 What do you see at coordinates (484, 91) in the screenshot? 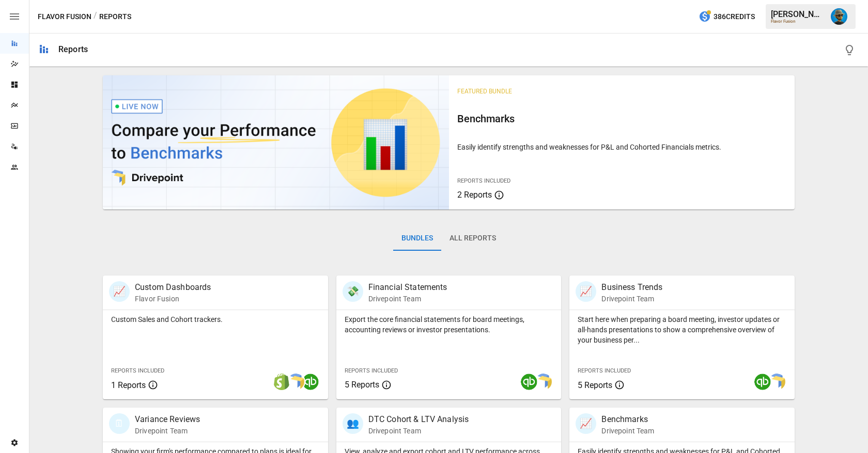
I see `span: Featured Bundle` at bounding box center [484, 91].